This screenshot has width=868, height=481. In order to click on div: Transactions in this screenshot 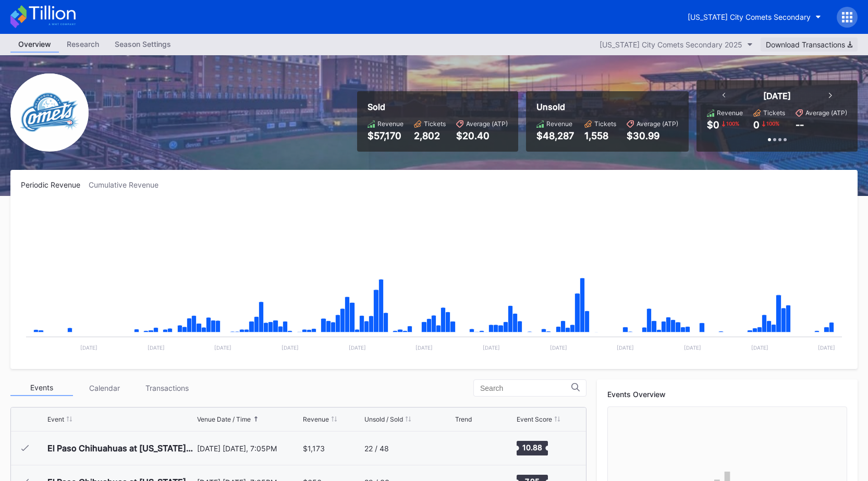, I will do `click(167, 388)`.